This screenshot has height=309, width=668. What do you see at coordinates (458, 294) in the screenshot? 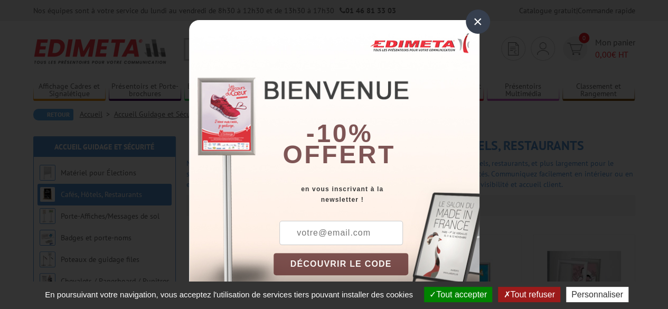
I see `button: Tout accepter` at bounding box center [458, 294].